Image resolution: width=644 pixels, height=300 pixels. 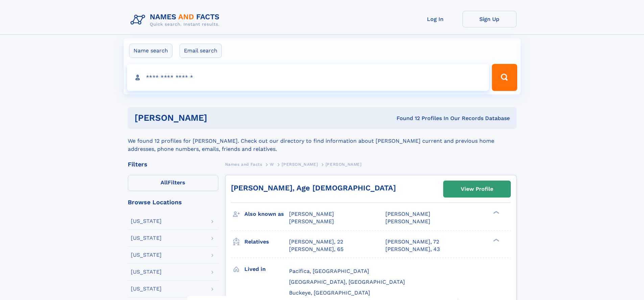 I want to click on input: search input, so click(x=308, y=78).